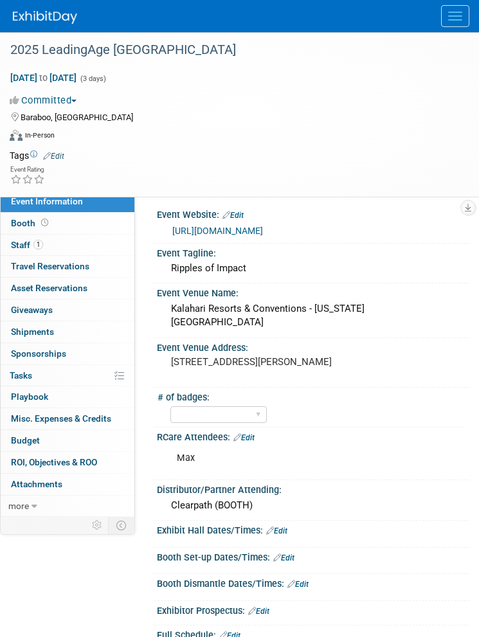 This screenshot has width=479, height=637. Describe the element at coordinates (93, 78) in the screenshot. I see `span: (3 days)` at that location.